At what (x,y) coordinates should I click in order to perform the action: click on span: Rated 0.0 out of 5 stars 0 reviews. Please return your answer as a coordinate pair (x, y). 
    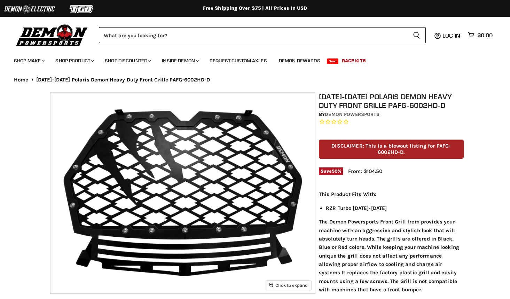
    Looking at the image, I should click on (391, 122).